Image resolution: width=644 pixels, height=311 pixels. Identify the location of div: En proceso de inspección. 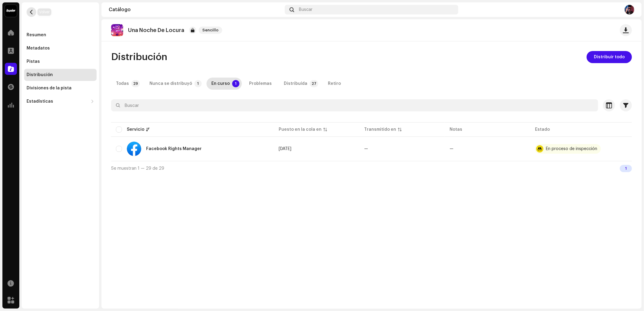
(571, 149).